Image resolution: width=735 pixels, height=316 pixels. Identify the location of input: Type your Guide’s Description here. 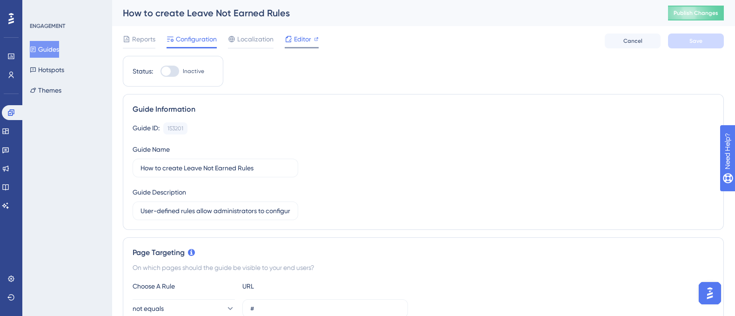
(215, 211).